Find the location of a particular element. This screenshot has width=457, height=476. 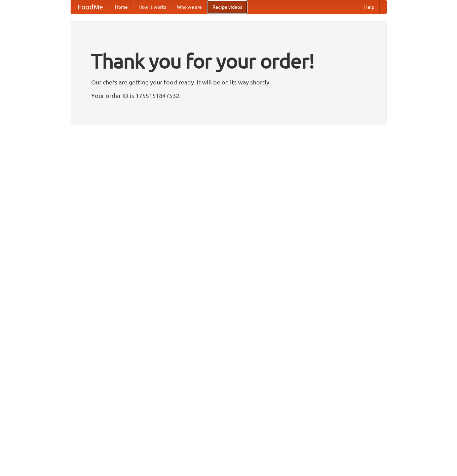

a: How it works is located at coordinates (153, 7).